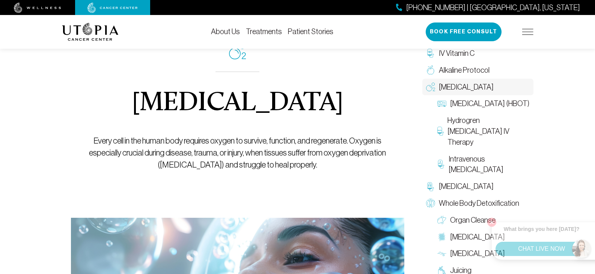 Image resolution: width=595 pixels, height=274 pixels. I want to click on img: logo, so click(90, 32).